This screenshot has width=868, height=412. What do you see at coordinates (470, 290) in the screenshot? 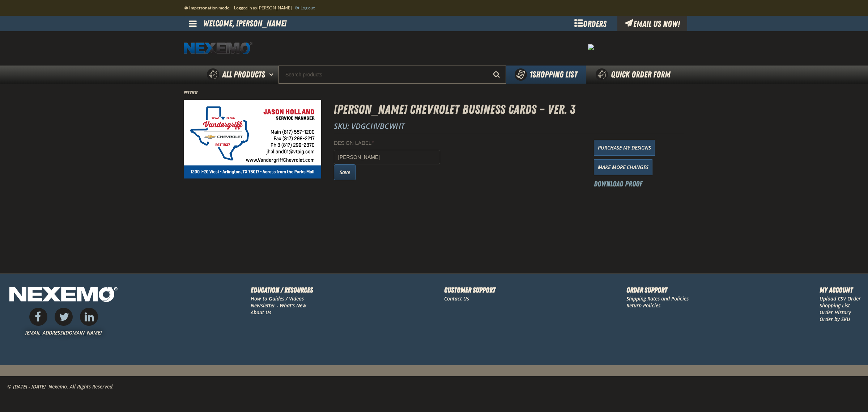
I see `h2: Customer Support` at bounding box center [470, 290].